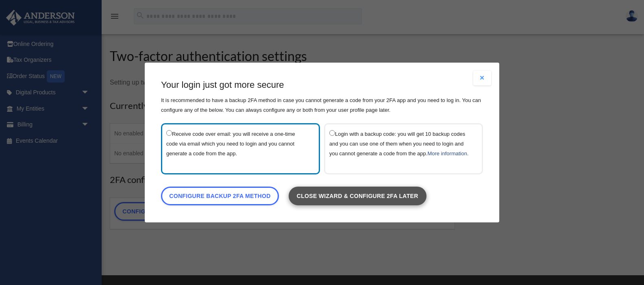 The height and width of the screenshot is (285, 644). Describe the element at coordinates (322, 106) in the screenshot. I see `p: It is recommended to have a backup 2FA method in case you cannot generate a code from your 2FA ap...` at that location.